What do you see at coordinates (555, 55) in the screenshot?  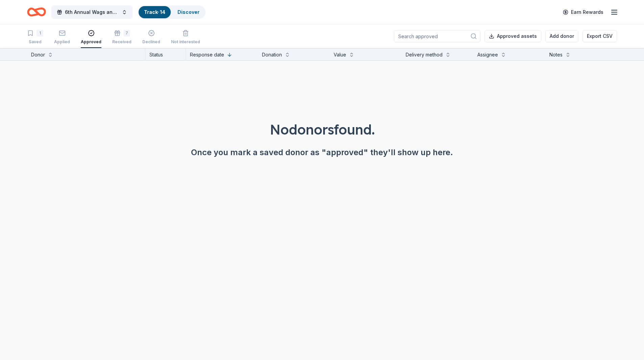 I see `div: Notes` at bounding box center [555, 55].